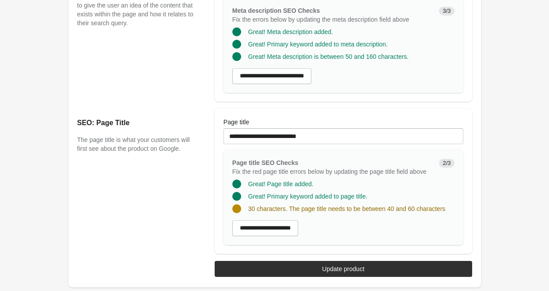 The image size is (549, 291). I want to click on span: Great! Meta description is between 50 and 160 characters., so click(328, 57).